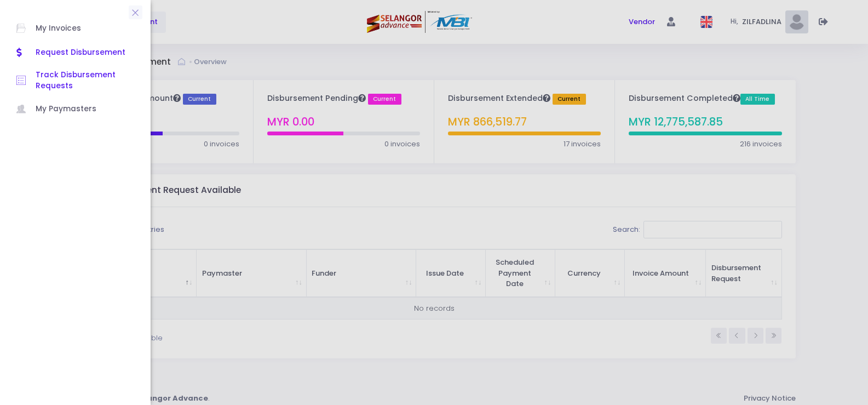  Describe the element at coordinates (75, 81) in the screenshot. I see `a: Track Disbursement Requests` at that location.